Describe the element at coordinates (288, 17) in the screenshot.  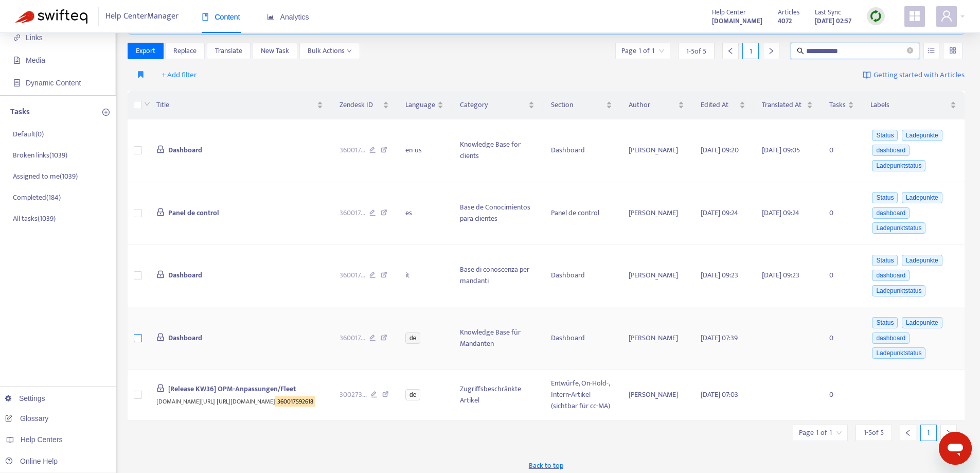
I see `span: Analytics` at that location.